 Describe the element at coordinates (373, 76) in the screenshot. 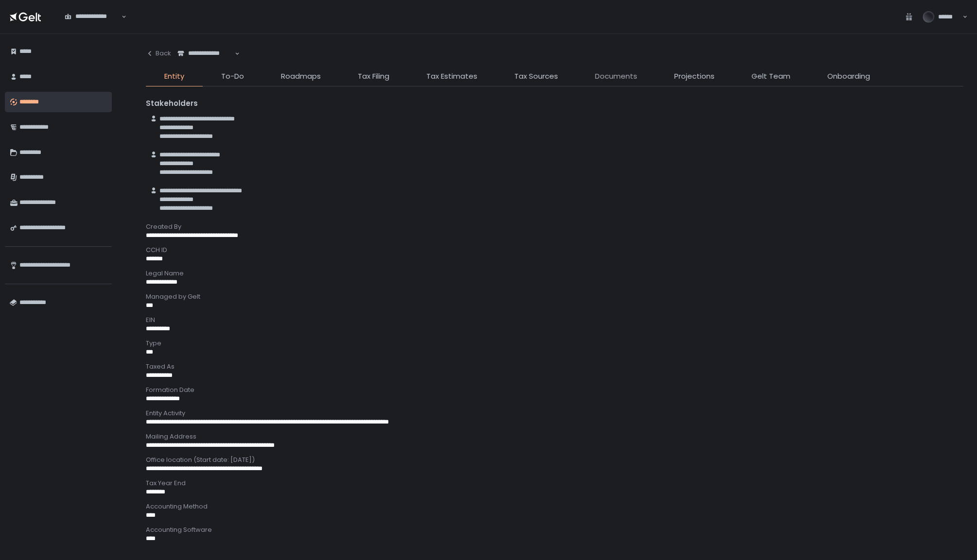

I see `span: Tax Filing` at that location.